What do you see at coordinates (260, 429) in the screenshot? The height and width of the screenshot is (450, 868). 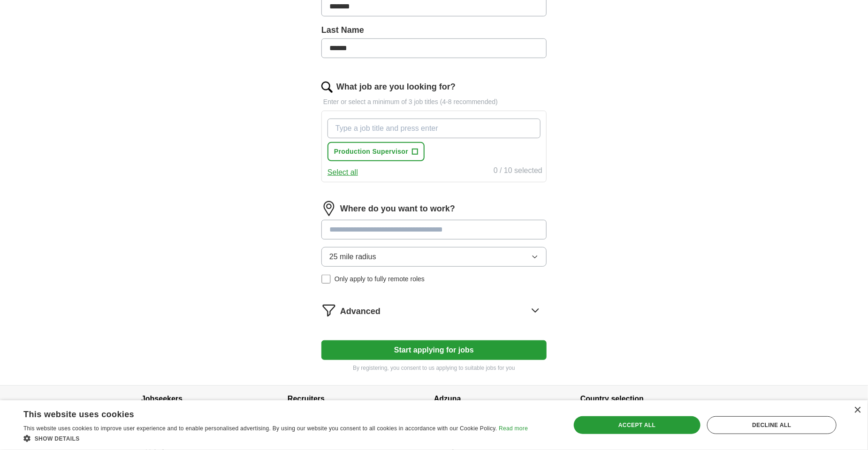 I see `span: This website uses cookies to improve user experience and to enable personalised advertising. By u...` at bounding box center [260, 429].